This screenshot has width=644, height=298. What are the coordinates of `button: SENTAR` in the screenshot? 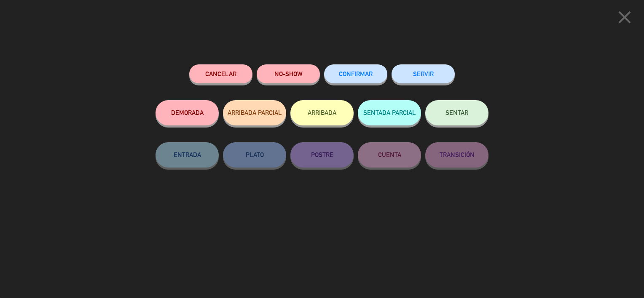 It's located at (457, 113).